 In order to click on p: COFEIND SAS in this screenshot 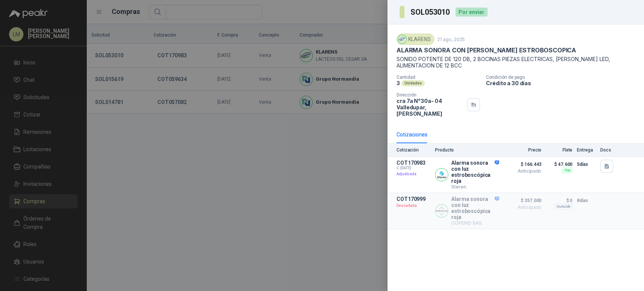, I will do `click(474, 223)`.